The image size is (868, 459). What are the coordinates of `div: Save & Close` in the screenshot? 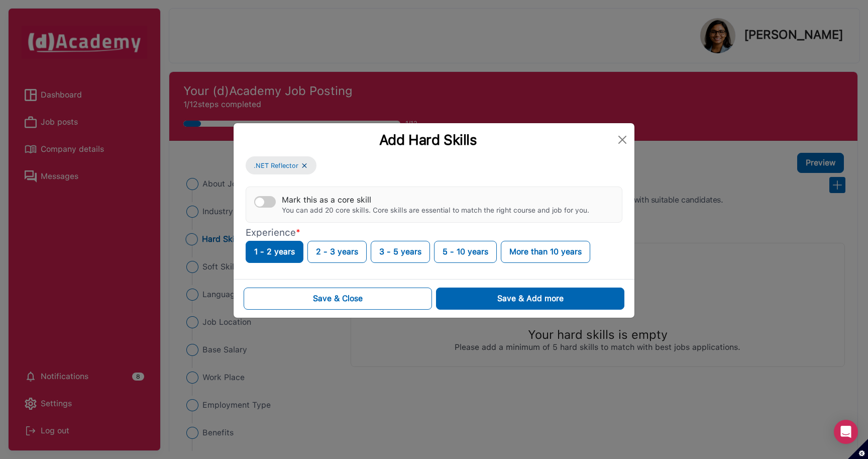 It's located at (338, 298).